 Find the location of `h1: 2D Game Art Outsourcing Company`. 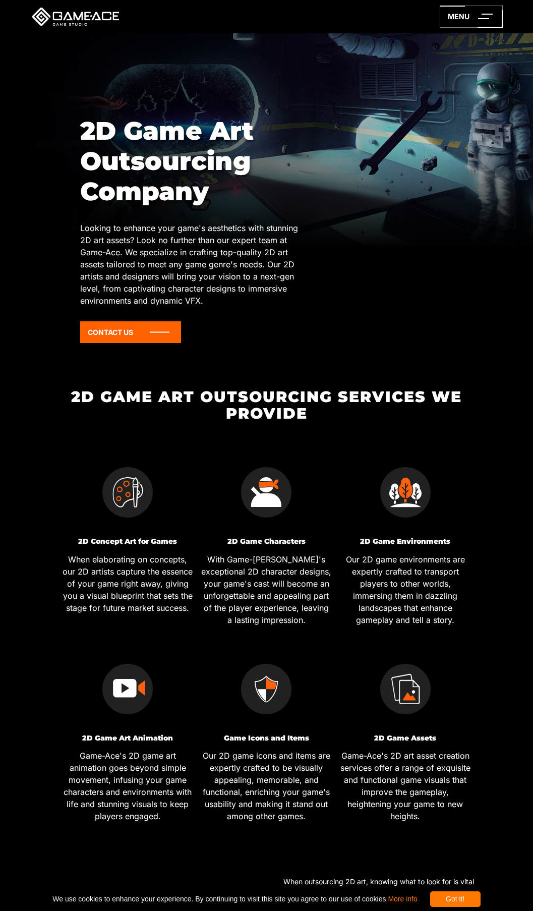

h1: 2D Game Art Outsourcing Company is located at coordinates (192, 161).